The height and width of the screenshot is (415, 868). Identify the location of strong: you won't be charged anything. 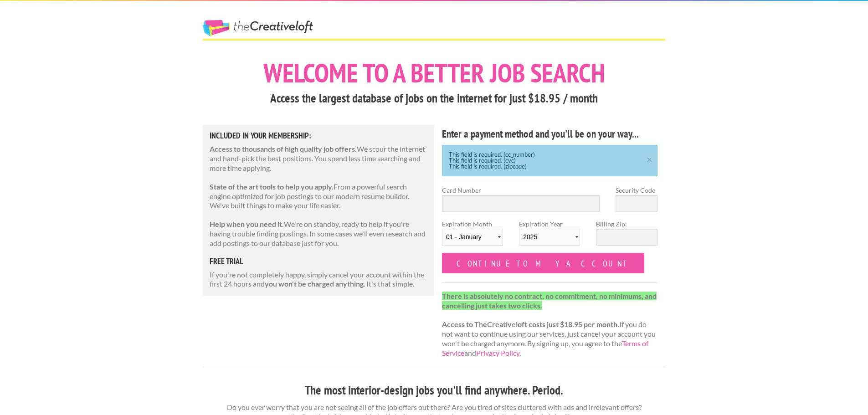
(314, 283).